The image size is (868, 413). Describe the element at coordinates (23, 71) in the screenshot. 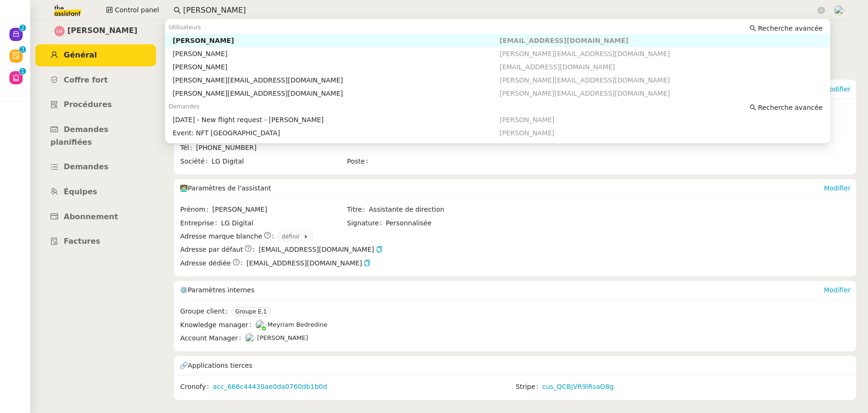

I see `nz-badge-sup: 1` at that location.